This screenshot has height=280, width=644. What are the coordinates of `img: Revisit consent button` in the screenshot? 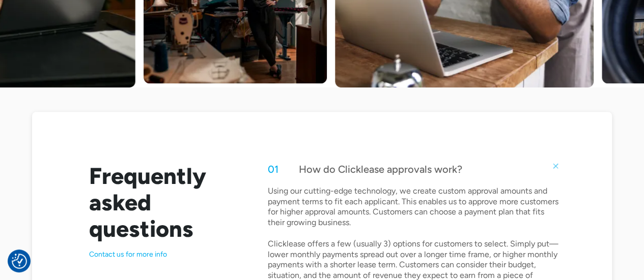 It's located at (20, 261).